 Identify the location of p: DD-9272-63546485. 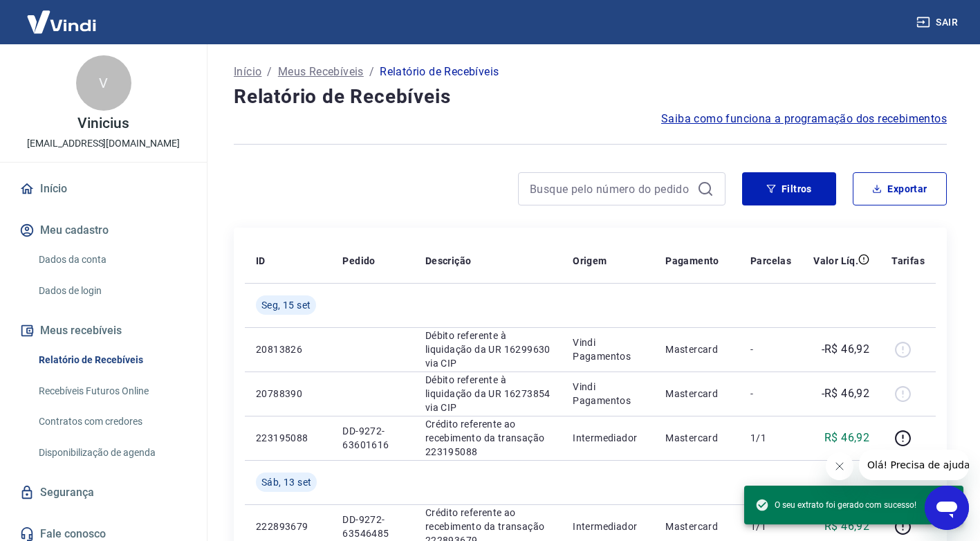
(372, 527).